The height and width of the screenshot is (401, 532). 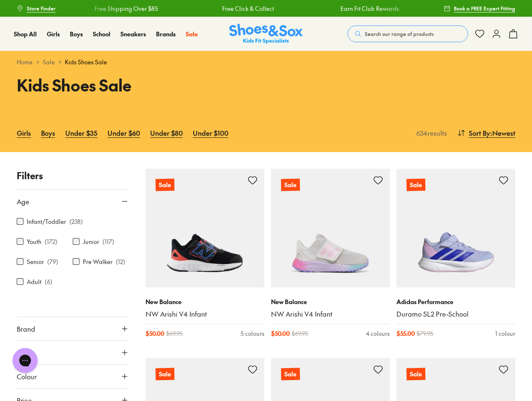 What do you see at coordinates (503, 133) in the screenshot?
I see `span: : Newest` at bounding box center [503, 133].